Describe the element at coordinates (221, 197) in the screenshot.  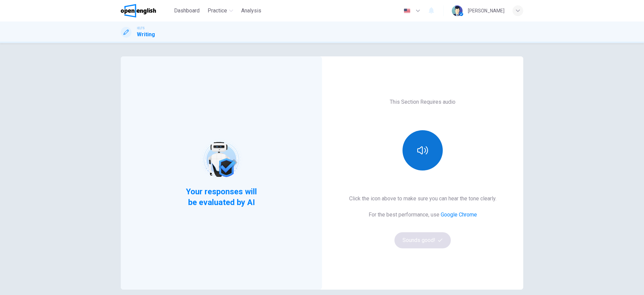
I see `span: Your responses will be evaluated by AI` at that location.